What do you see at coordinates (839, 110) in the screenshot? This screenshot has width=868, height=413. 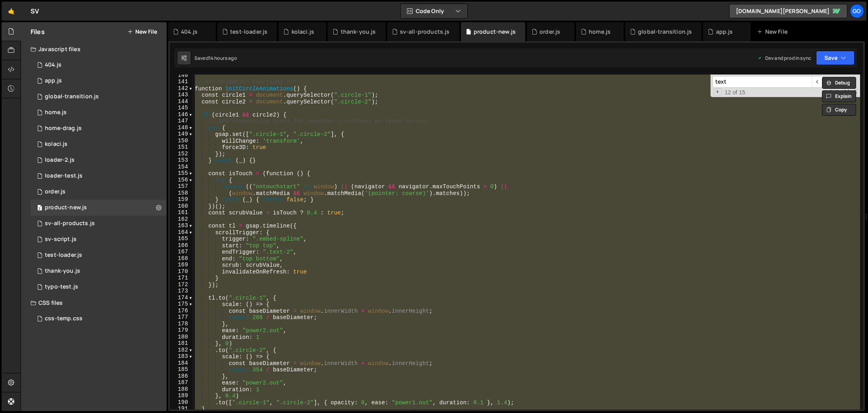 I see `button: Copy` at bounding box center [839, 110].